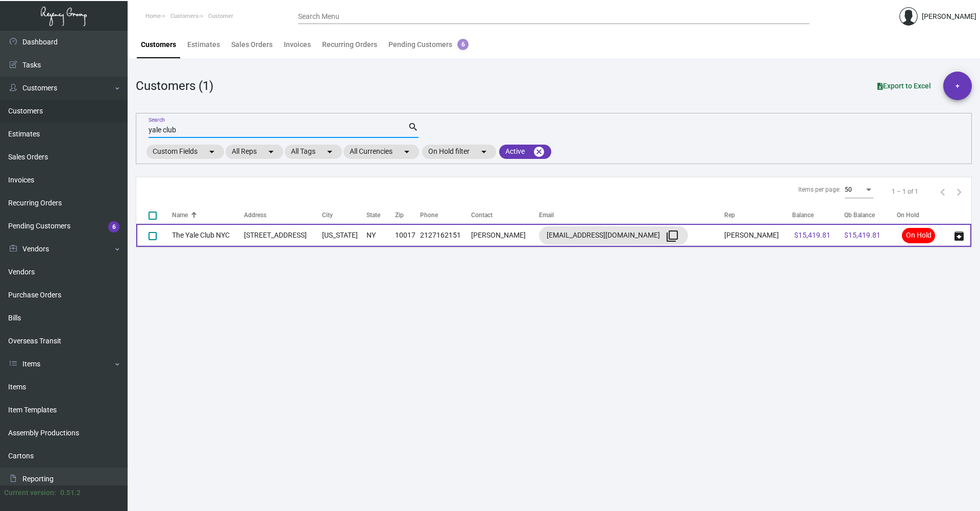 This screenshot has width=980, height=511. I want to click on th: On Hold, so click(924, 214).